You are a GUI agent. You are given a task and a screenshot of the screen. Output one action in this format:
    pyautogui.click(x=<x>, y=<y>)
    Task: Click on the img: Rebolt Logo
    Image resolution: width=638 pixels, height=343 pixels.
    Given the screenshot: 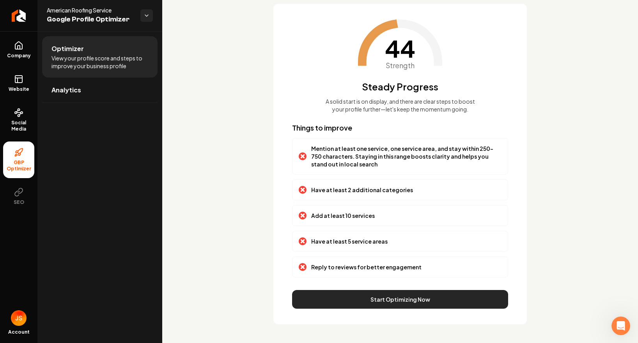 What is the action you would take?
    pyautogui.click(x=19, y=16)
    